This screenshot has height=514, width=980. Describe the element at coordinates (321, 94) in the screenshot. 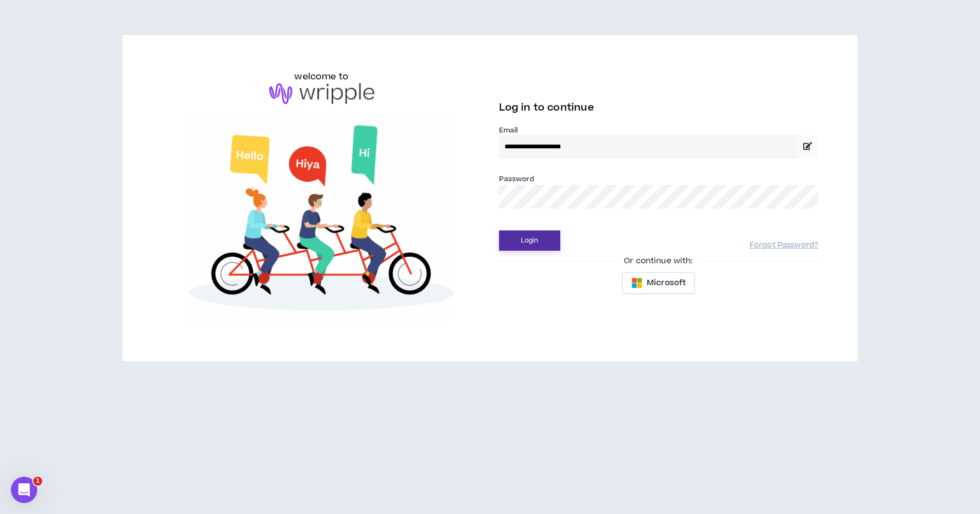

I see `img: logo-brand.png` at that location.